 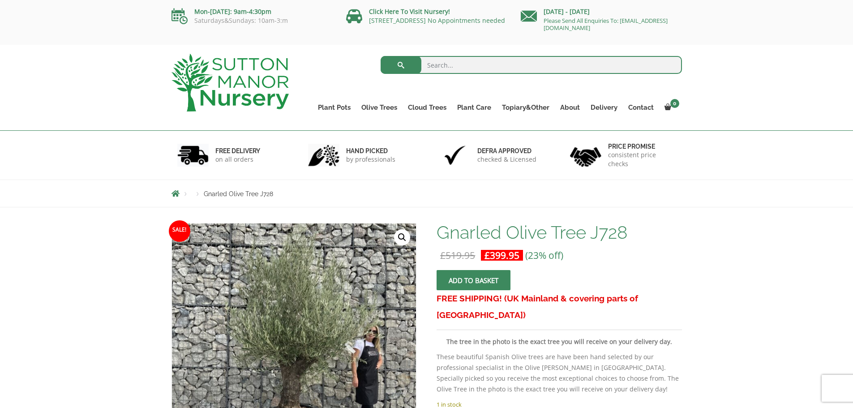 What do you see at coordinates (526, 108) in the screenshot?
I see `a: Topiary&Other` at bounding box center [526, 108].